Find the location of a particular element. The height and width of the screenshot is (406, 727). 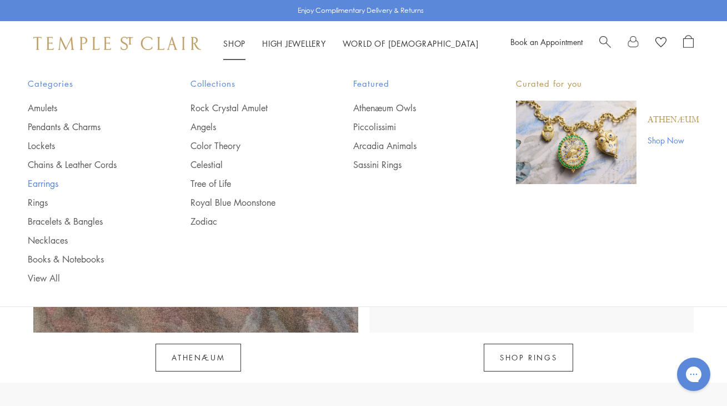

p: Curated for you is located at coordinates (608, 83).